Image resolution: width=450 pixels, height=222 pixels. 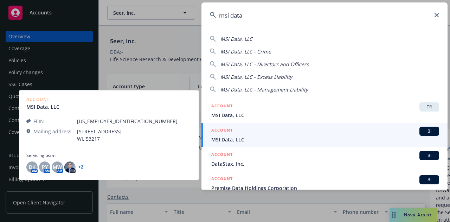 I want to click on a: ACCOUNTBIPremise Data Holdings Corporation, so click(x=325, y=183).